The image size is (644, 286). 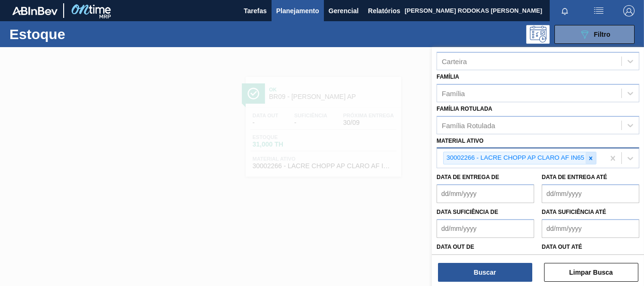 What do you see at coordinates (75, 34) in the screenshot?
I see `h1: Estoque` at bounding box center [75, 34].